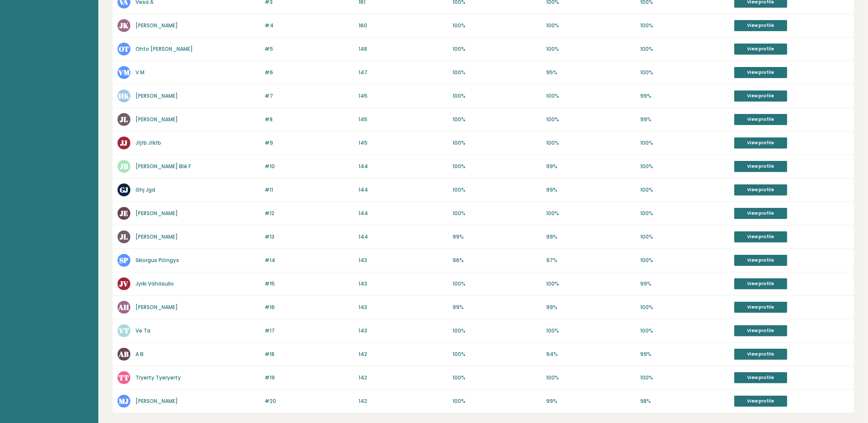 The width and height of the screenshot is (868, 423). What do you see at coordinates (140, 72) in the screenshot?
I see `a: V M` at bounding box center [140, 72].